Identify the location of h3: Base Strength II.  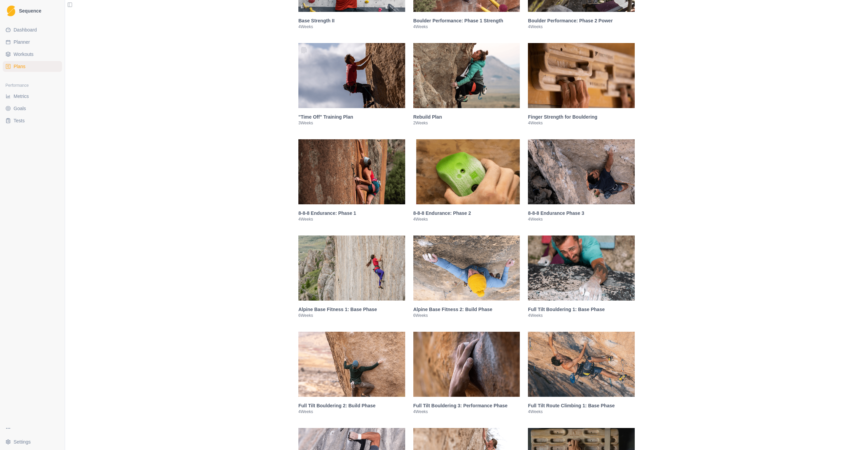
(352, 20).